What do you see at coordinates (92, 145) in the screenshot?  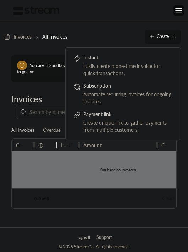 I see `div: Amount` at bounding box center [92, 145].